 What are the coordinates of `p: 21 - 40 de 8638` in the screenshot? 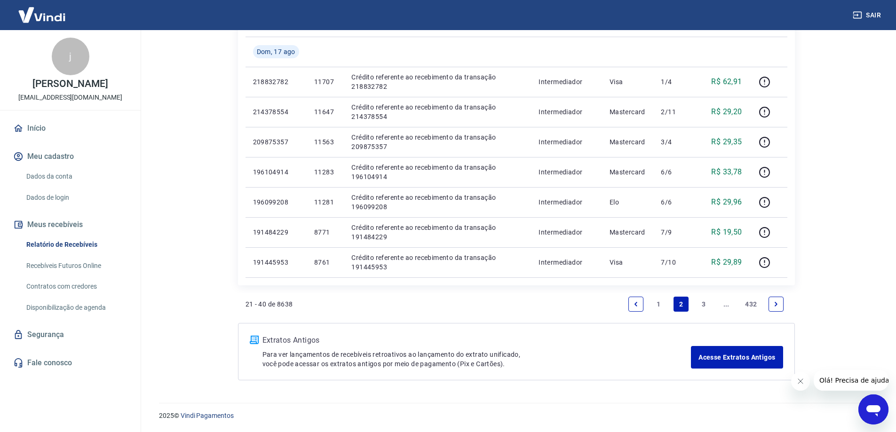 It's located at (269, 304).